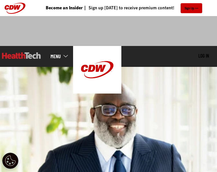 Image resolution: width=217 pixels, height=172 pixels. What do you see at coordinates (10, 161) in the screenshot?
I see `div: Cookie Settings` at bounding box center [10, 161].